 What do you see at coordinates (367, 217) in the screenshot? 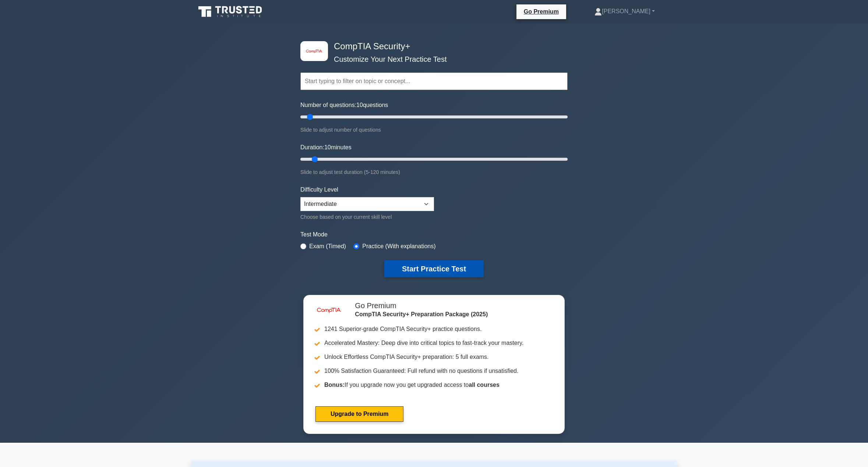
I see `div: Choose based on your current skill level` at bounding box center [367, 217].